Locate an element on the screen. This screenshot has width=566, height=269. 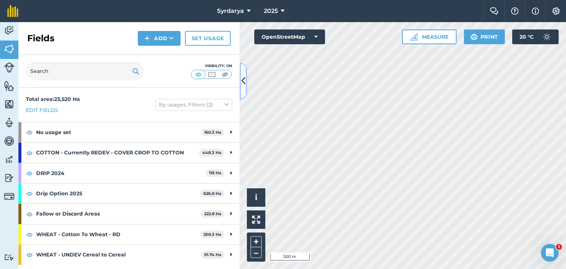
button: i is located at coordinates (256, 197).